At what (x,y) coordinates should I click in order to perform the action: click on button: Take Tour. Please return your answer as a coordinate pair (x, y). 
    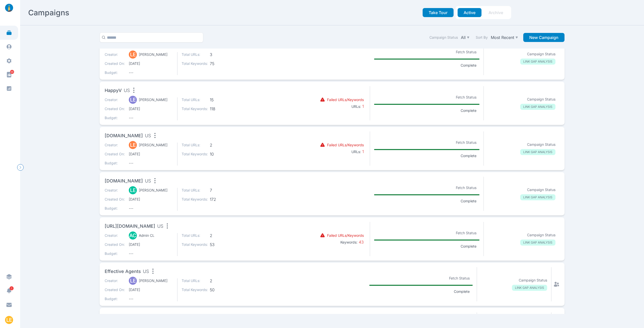
    Looking at the image, I should click on (438, 12).